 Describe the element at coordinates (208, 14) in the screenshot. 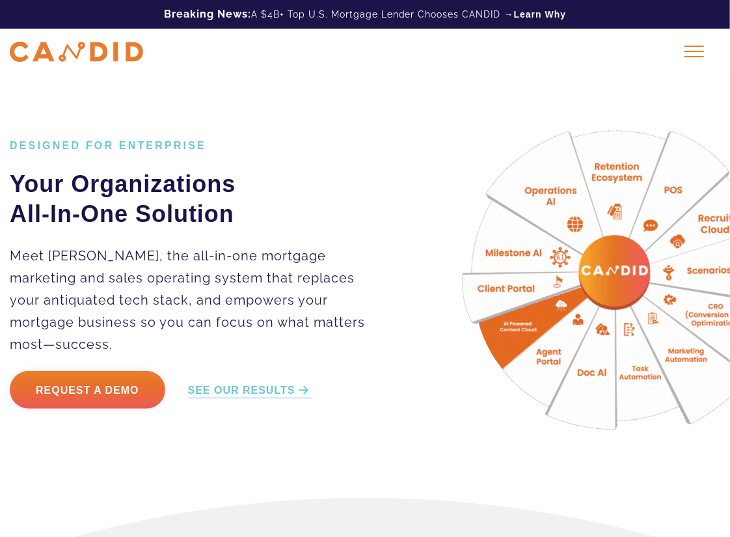

I see `b: Breaking News:` at that location.